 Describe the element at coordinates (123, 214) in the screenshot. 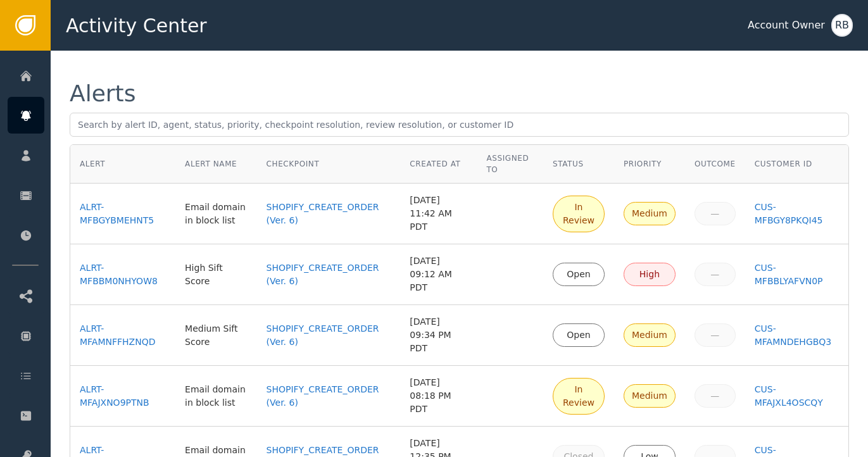

I see `a: ALRT-MFBGYBMEHNT5` at that location.